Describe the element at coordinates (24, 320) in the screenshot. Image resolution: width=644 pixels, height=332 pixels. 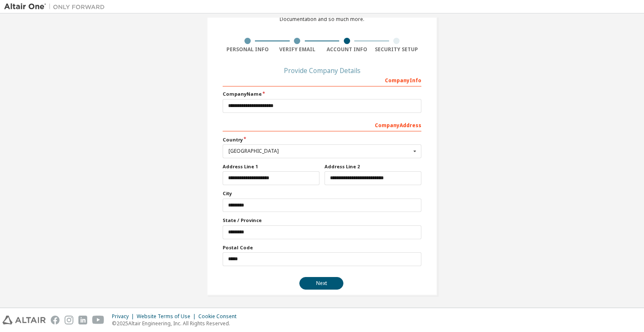
I see `img: altair_logo.svg` at that location.